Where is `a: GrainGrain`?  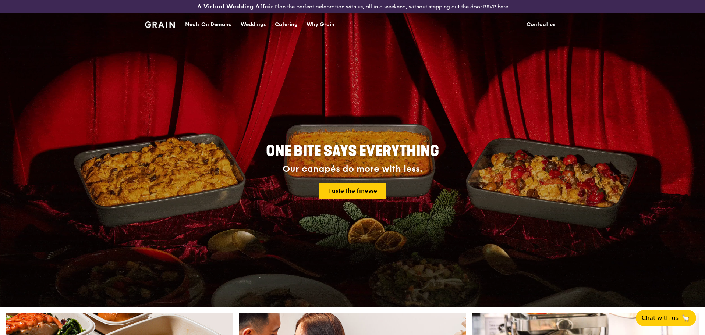
a: GrainGrain is located at coordinates (160, 24).